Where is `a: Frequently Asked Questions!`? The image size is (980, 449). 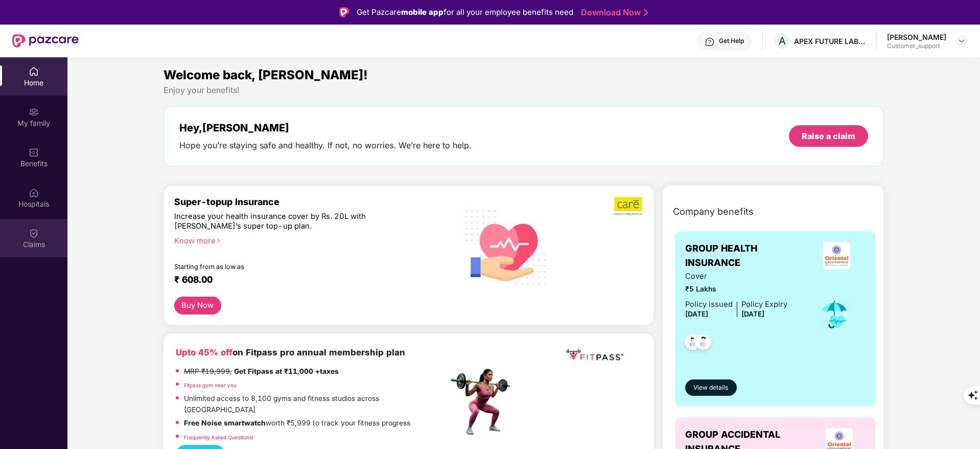
a: Frequently Asked Questions! is located at coordinates (219, 437).